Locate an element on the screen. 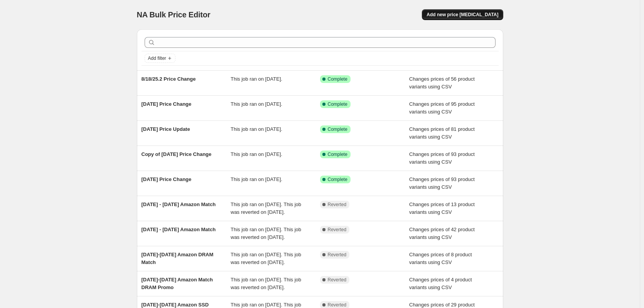  span: Changes prices of 4 product variants using CSV is located at coordinates (440, 283).